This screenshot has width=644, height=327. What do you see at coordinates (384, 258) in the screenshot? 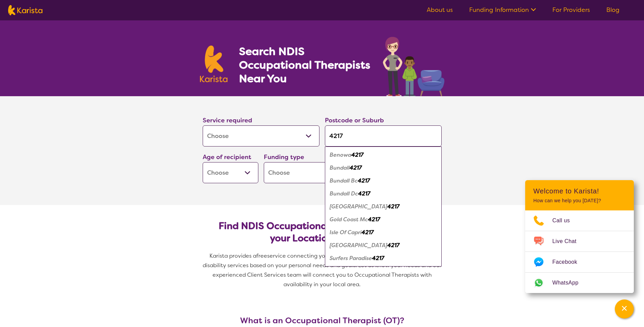
I see `div: Surfers Paradise 4217` at bounding box center [384, 258].